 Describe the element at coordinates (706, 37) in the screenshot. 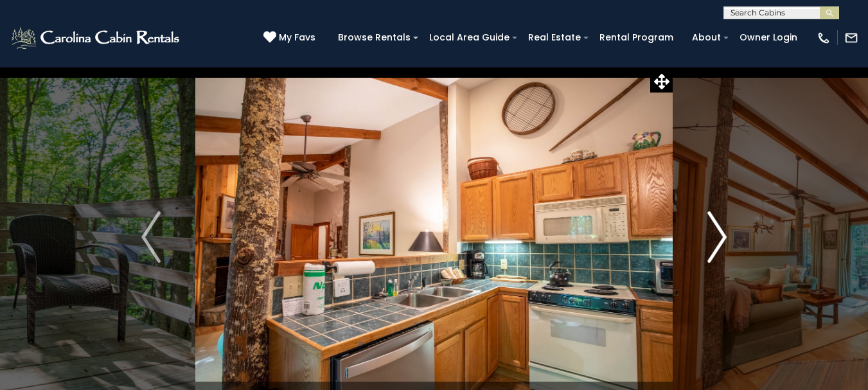

I see `a: About` at that location.